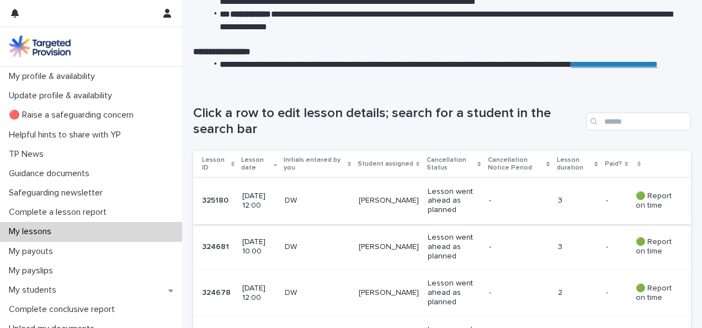 This screenshot has height=328, width=702. What do you see at coordinates (73, 115) in the screenshot?
I see `p: 🔴 Raise a safeguarding concern` at bounding box center [73, 115].